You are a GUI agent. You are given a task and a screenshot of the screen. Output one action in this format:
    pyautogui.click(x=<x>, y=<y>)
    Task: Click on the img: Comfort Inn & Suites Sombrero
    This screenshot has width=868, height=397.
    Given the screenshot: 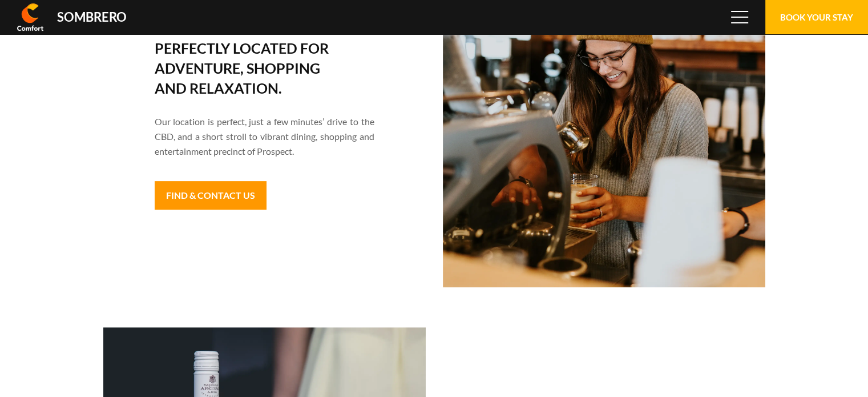 What is the action you would take?
    pyautogui.click(x=30, y=17)
    